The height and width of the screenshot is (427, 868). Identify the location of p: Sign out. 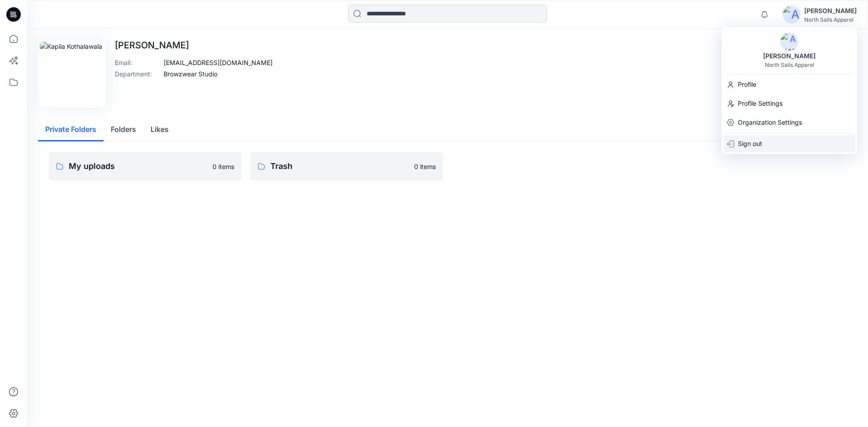
(750, 144).